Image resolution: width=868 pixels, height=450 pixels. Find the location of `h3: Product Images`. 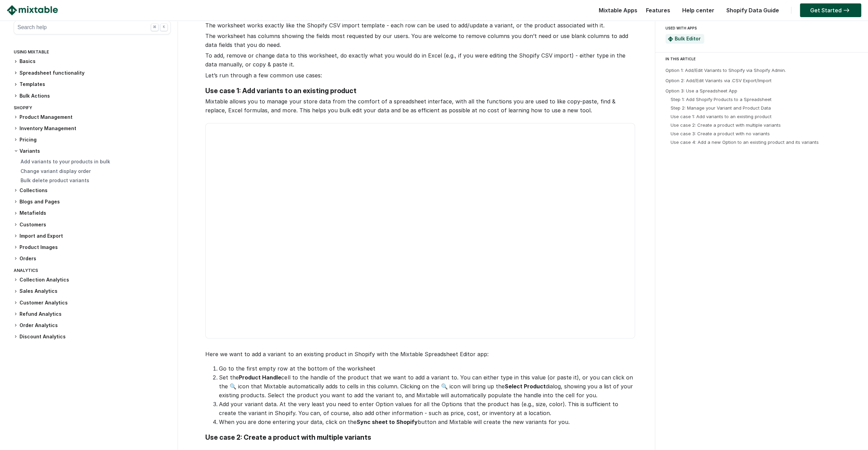

h3: Product Images is located at coordinates (92, 247).